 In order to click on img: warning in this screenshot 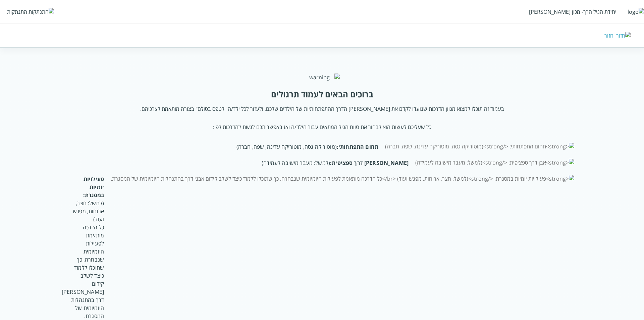, I will do `click(322, 77)`.